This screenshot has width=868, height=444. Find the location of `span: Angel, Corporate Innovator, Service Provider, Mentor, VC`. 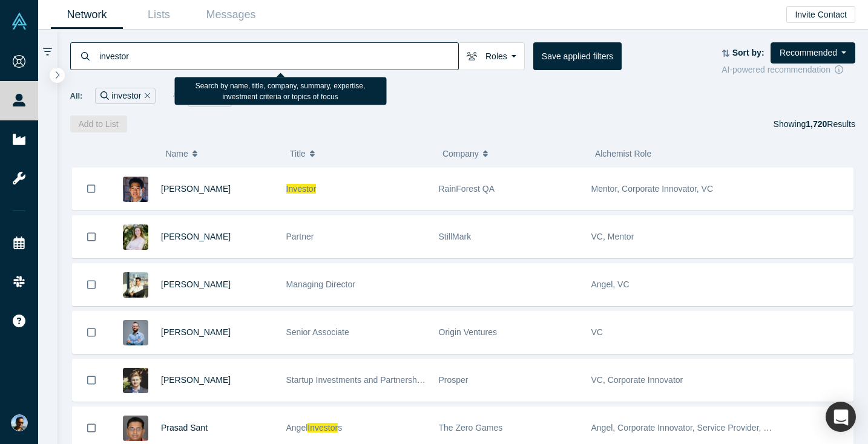

span: Angel, Corporate Innovator, Service Provider, Mentor, VC is located at coordinates (698, 428).